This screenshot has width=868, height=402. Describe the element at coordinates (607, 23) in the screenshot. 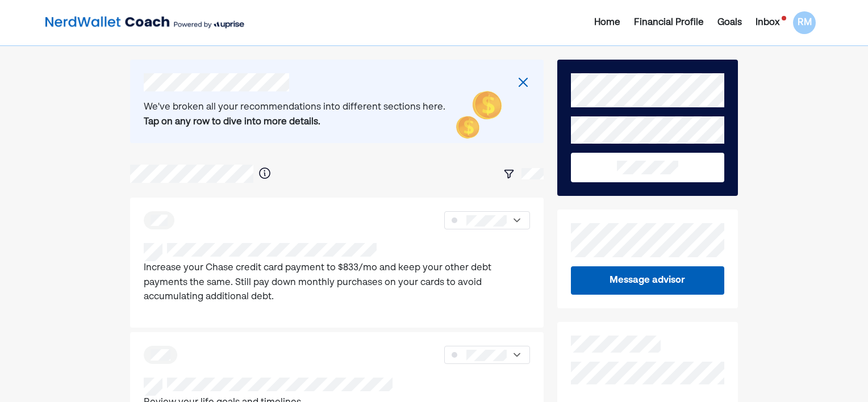

I see `div: Home` at that location.